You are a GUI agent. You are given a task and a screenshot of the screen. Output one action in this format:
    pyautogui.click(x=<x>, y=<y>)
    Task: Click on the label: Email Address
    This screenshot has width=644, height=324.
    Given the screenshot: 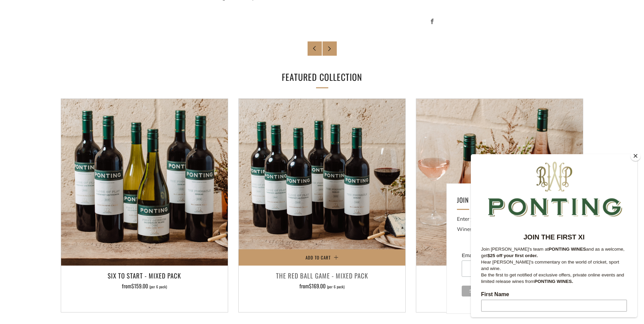 What is the action you would take?
    pyautogui.click(x=537, y=255)
    